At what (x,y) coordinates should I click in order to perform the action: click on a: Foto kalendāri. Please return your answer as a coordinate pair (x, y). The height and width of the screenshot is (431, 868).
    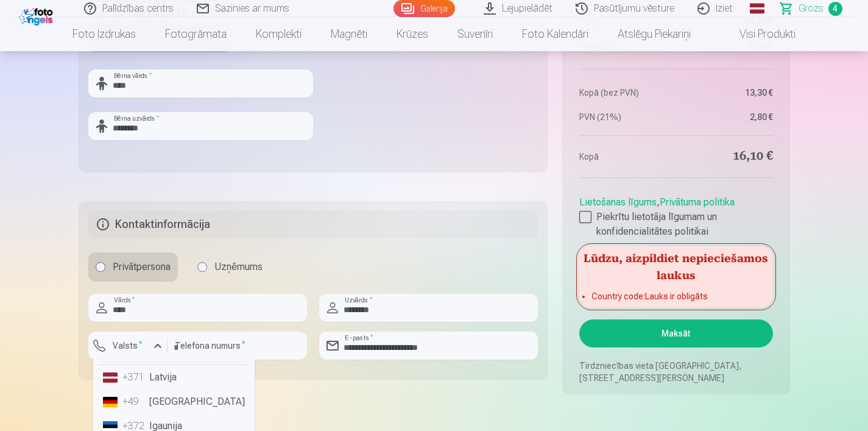
    Looking at the image, I should click on (555, 34).